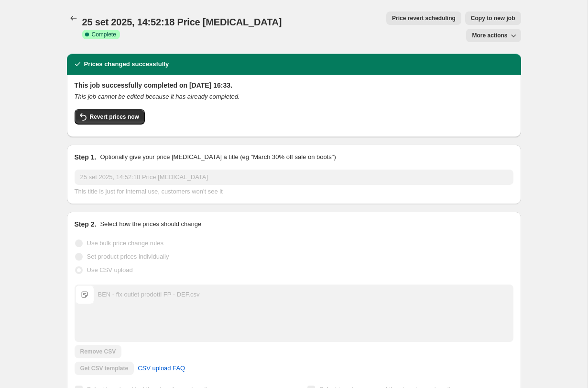  What do you see at coordinates (161, 368) in the screenshot?
I see `span: CSV upload FAQ` at bounding box center [161, 368].